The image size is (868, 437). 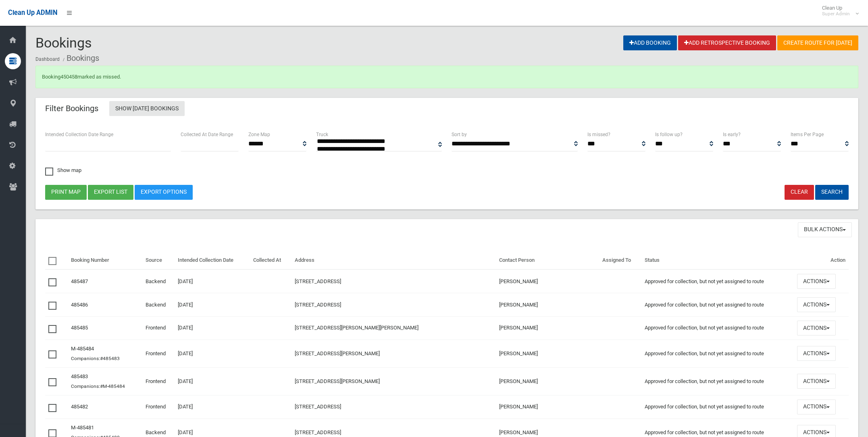 I want to click on li: Bookings, so click(x=80, y=58).